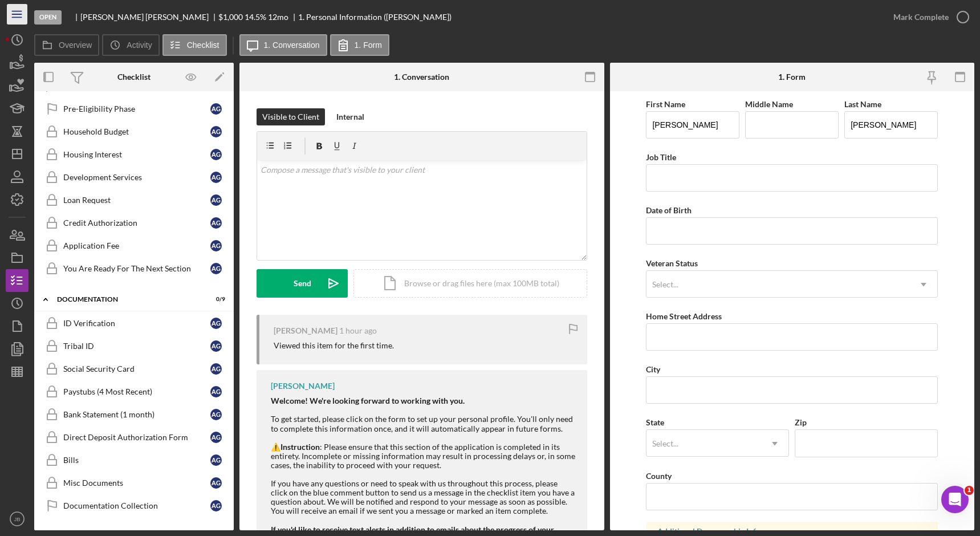  What do you see at coordinates (358, 331) in the screenshot?
I see `time: 2025-10-15 16:02` at bounding box center [358, 331].